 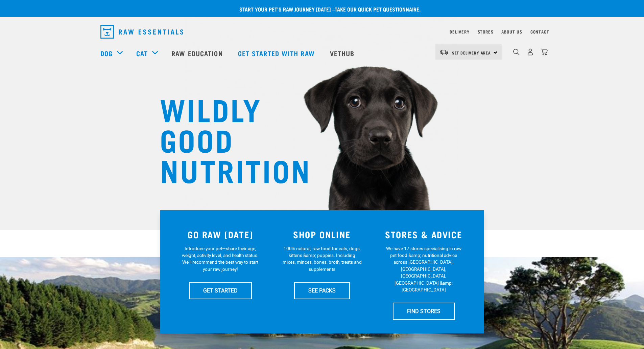 What do you see at coordinates (343, 53) in the screenshot?
I see `a: Vethub` at bounding box center [343, 53].